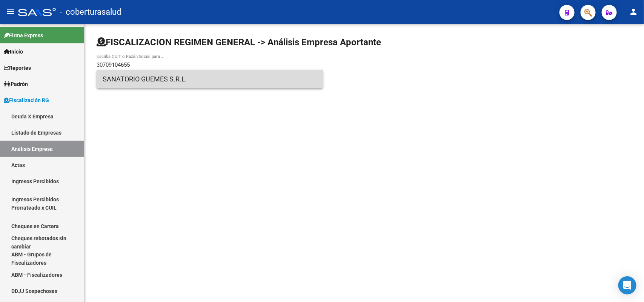 The width and height of the screenshot is (644, 302). What do you see at coordinates (628, 285) in the screenshot?
I see `div: Open Intercom Messenger` at bounding box center [628, 285].